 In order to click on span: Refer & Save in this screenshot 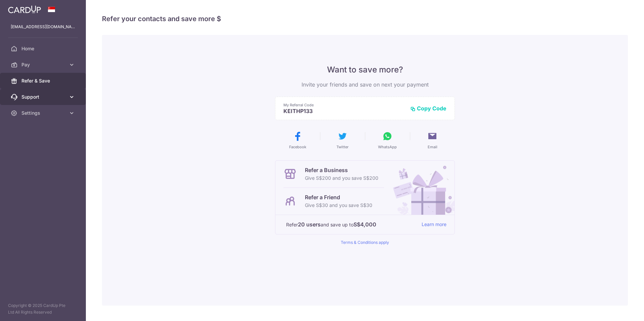, I will do `click(44, 81)`.